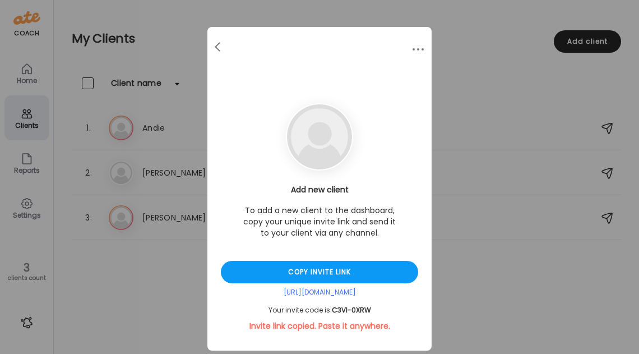  I want to click on div: Copy invite link, so click(319, 272).